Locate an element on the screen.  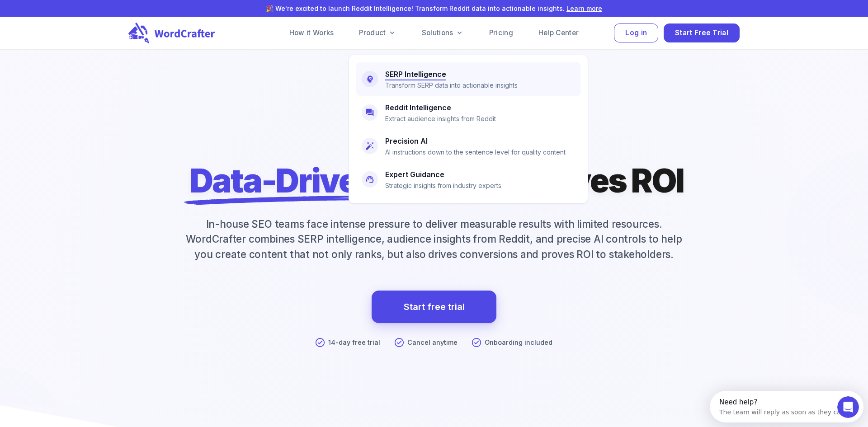
span: Log in is located at coordinates (636, 33).